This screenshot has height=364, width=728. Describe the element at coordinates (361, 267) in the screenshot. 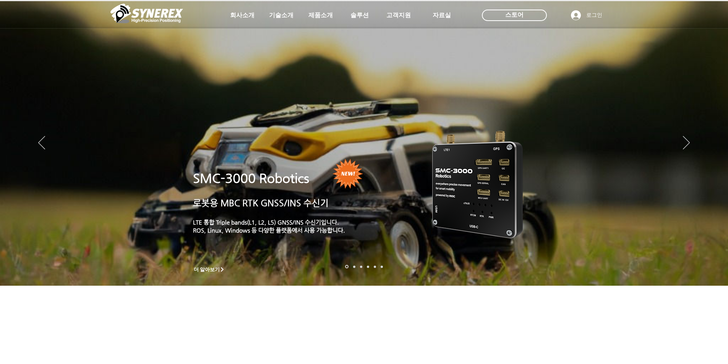

I see `a: 측량 IoT` at that location.